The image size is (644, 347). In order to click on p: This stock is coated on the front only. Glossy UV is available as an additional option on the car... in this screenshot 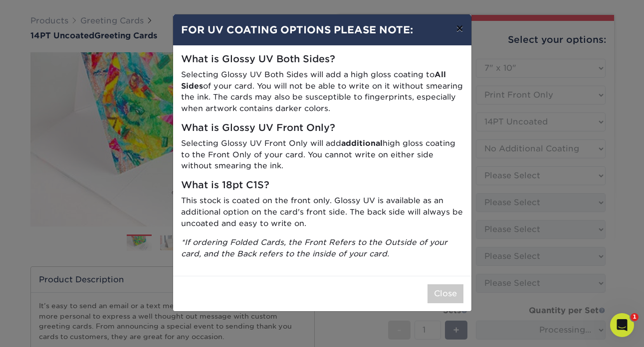, I will do `click(322, 212)`.